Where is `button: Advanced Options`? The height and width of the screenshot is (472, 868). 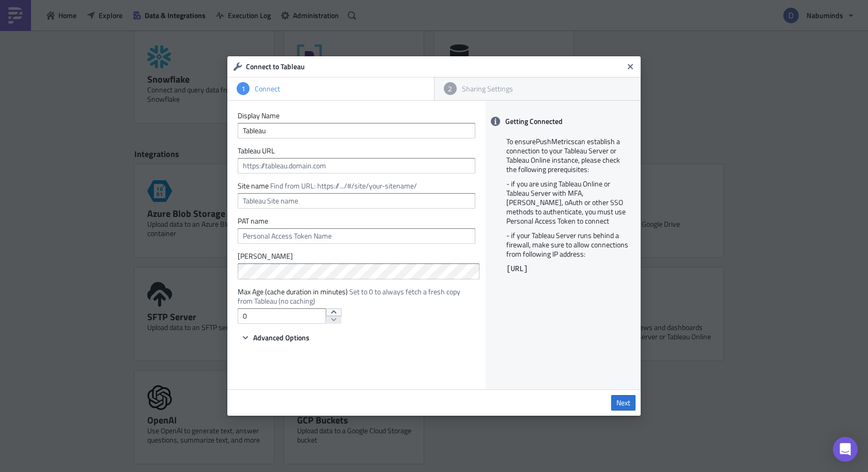 button: Advanced Options is located at coordinates (275, 338).